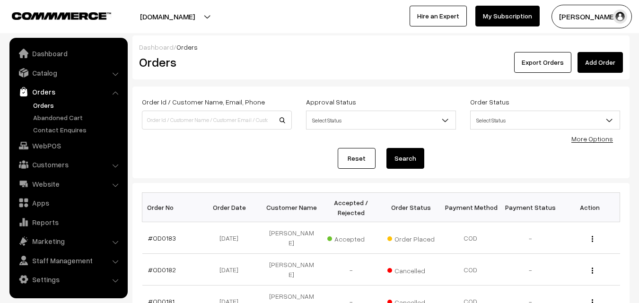 This screenshot has width=639, height=303. What do you see at coordinates (162, 270) in the screenshot?
I see `a: #OD0182` at bounding box center [162, 270].